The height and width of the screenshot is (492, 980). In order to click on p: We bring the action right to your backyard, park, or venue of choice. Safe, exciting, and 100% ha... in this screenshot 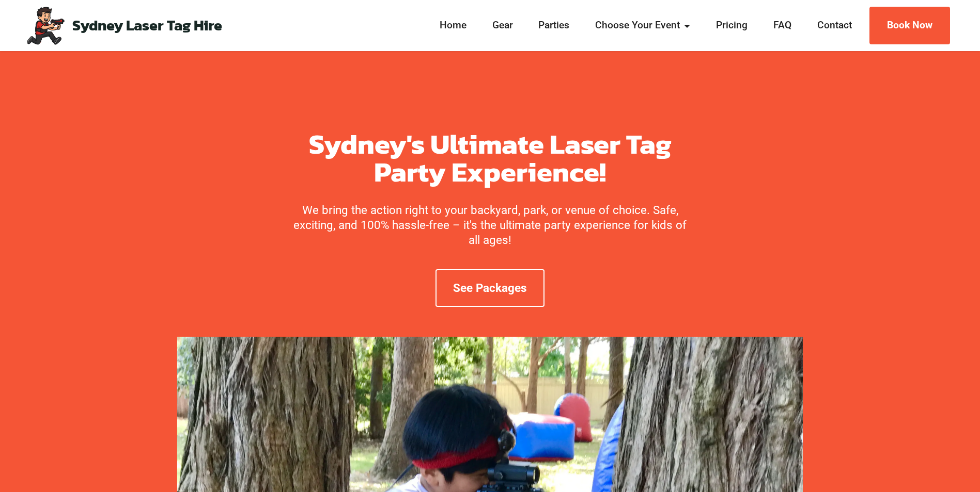, I will do `click(490, 225)`.